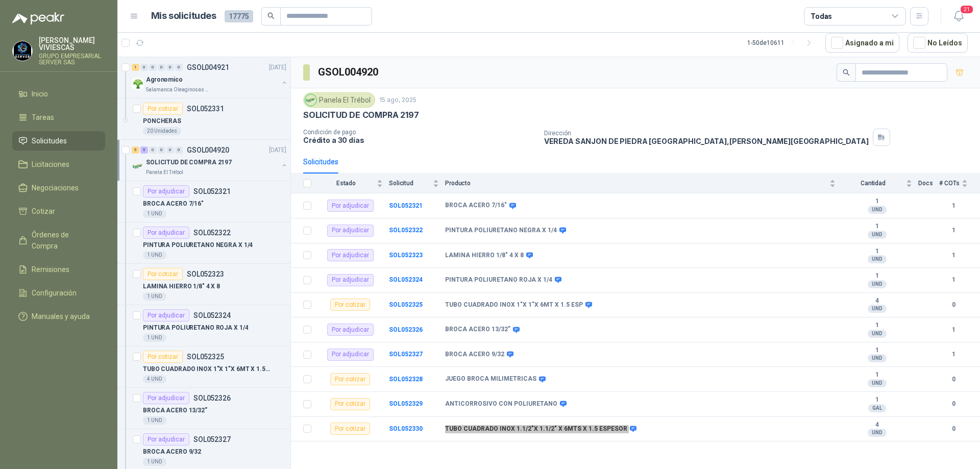 This screenshot has width=980, height=469. Describe the element at coordinates (59, 270) in the screenshot. I see `a: Remisiones` at that location.